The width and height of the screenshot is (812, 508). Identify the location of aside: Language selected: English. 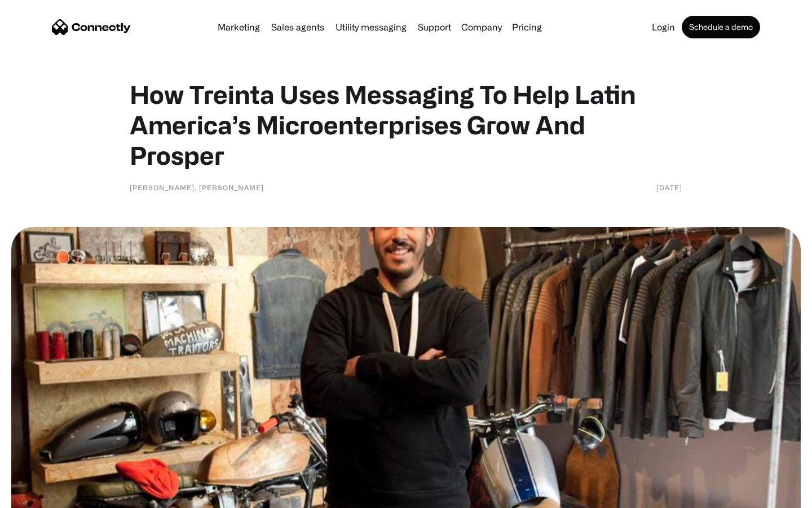
(40, 496).